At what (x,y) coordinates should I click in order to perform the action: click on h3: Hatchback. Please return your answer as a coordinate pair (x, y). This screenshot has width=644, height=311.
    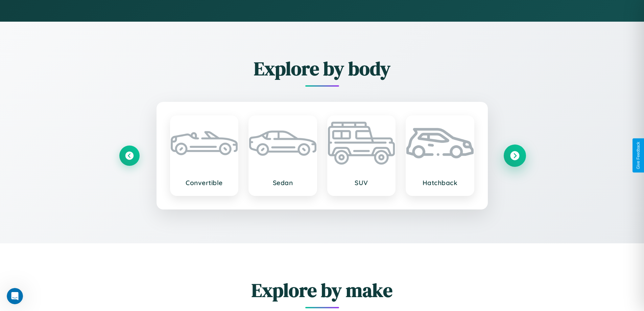
    Looking at the image, I should click on (440, 182).